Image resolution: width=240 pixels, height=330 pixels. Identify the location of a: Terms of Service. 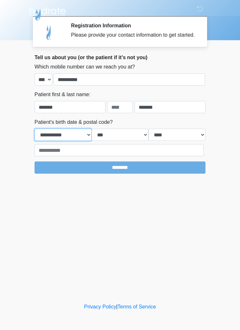
(136, 307).